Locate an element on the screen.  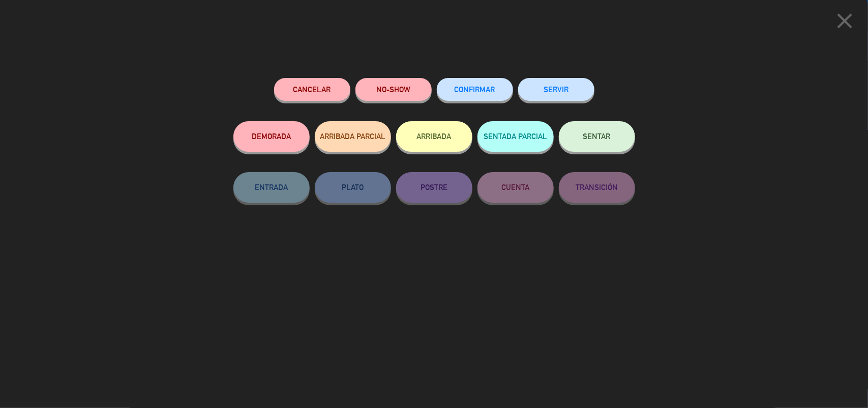
button: NO-SHOW is located at coordinates (394, 89).